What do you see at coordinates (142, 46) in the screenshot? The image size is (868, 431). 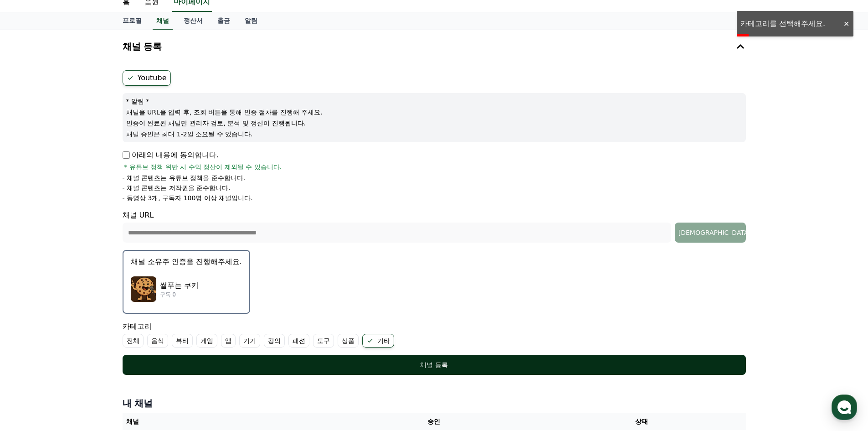 I see `h4: 채널 등록` at bounding box center [142, 46].